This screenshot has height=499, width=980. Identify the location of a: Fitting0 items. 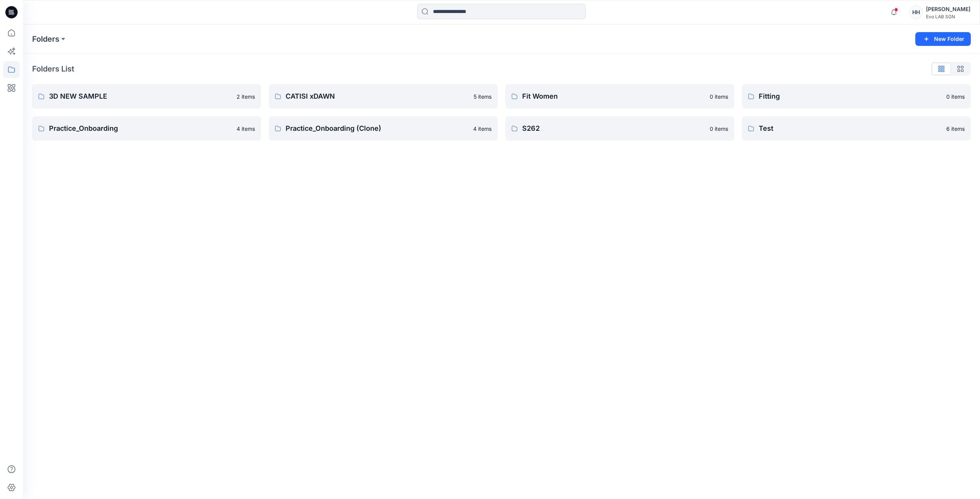
(856, 96).